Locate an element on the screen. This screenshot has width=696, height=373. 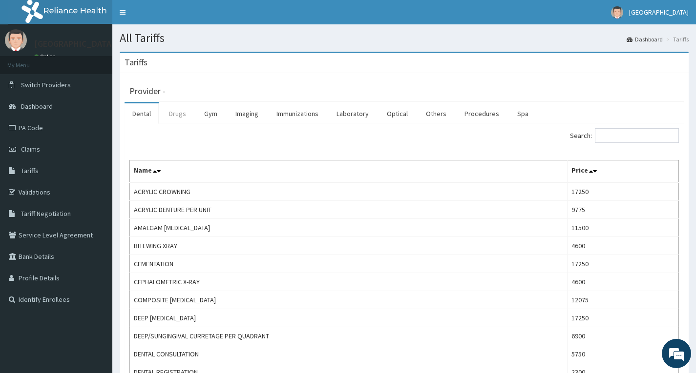
span: Switch Providers is located at coordinates (46, 85).